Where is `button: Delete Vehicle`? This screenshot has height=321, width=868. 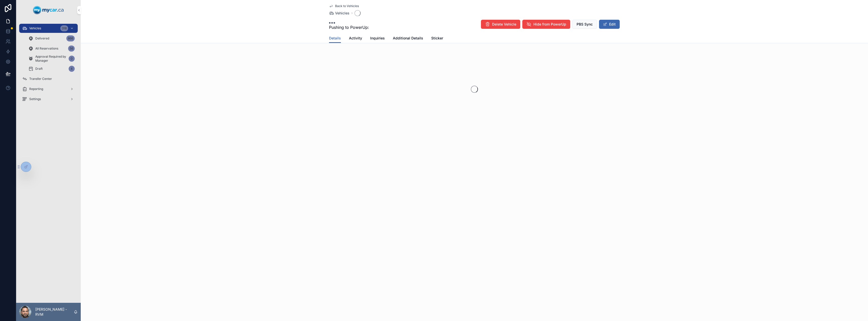 button: Delete Vehicle is located at coordinates (500, 24).